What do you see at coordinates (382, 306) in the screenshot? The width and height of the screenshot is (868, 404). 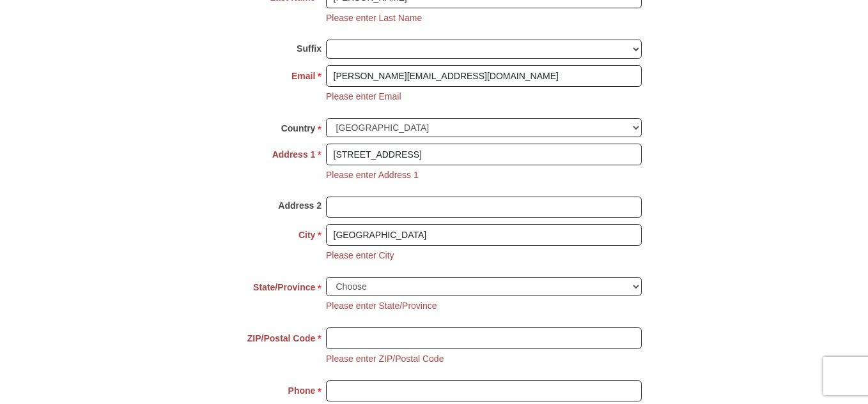 I see `li: Please enter State/Province` at bounding box center [382, 306].